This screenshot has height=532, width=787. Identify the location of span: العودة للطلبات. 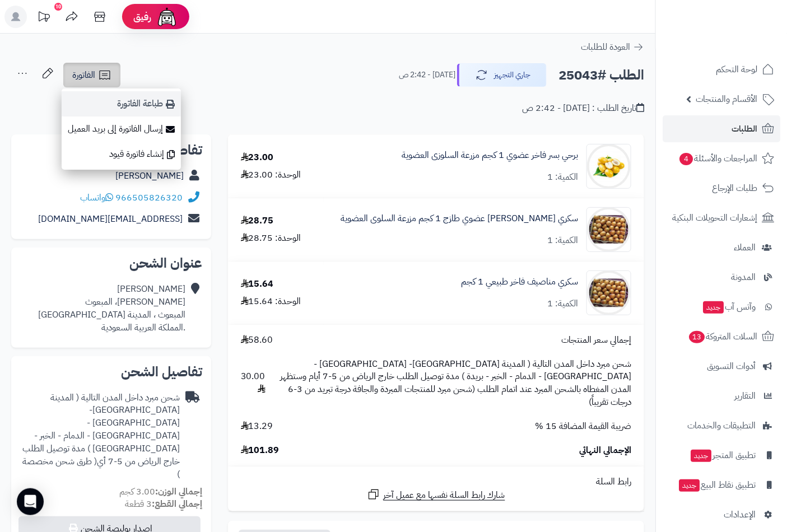
(606, 47).